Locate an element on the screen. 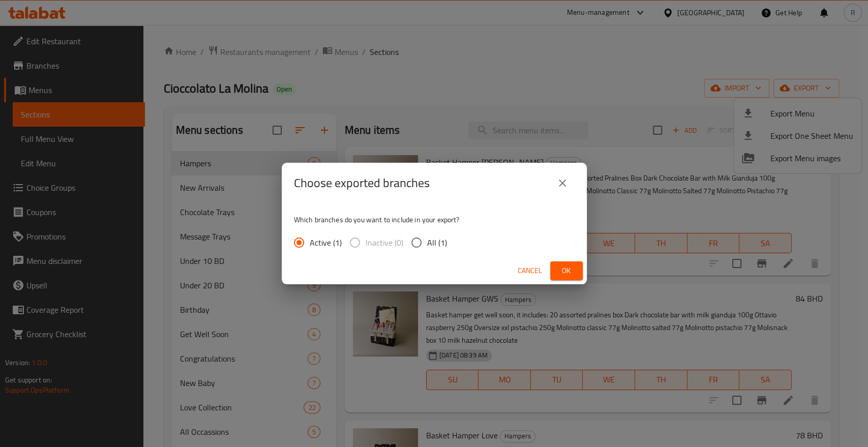 This screenshot has height=447, width=868. button: Cancel is located at coordinates (530, 271).